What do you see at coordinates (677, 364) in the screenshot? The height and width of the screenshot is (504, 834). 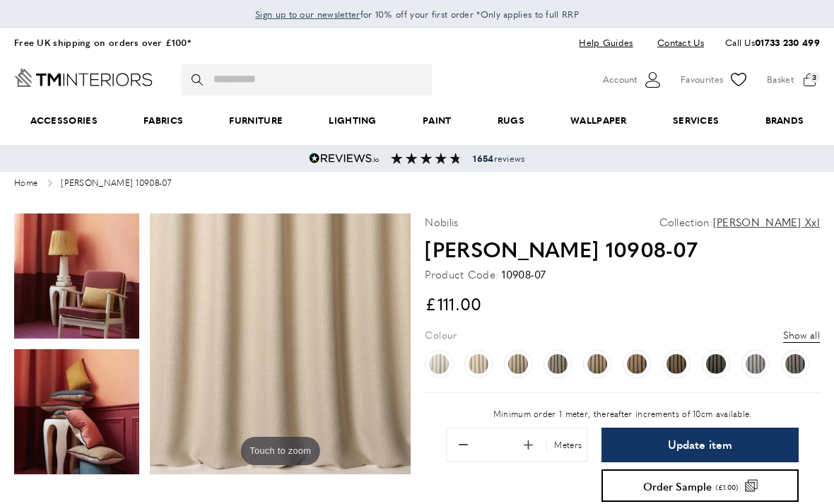 I see `img: Solano 10908-12` at bounding box center [677, 364].